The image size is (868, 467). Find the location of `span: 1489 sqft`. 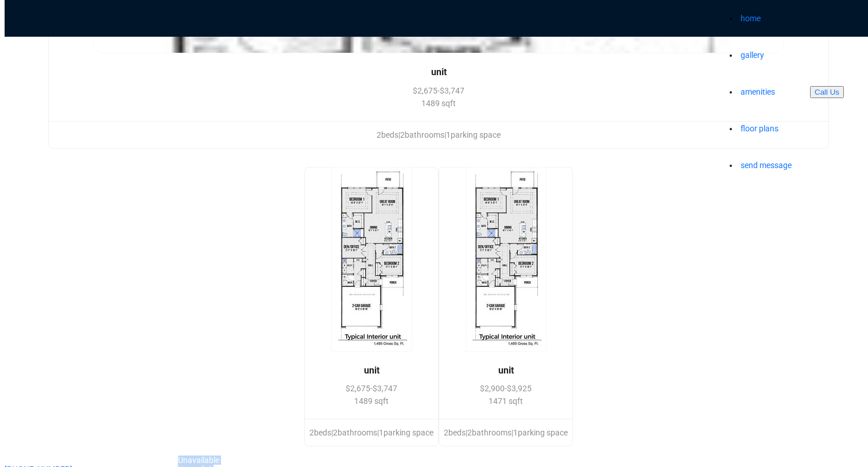

span: 1489 sqft is located at coordinates (371, 401).